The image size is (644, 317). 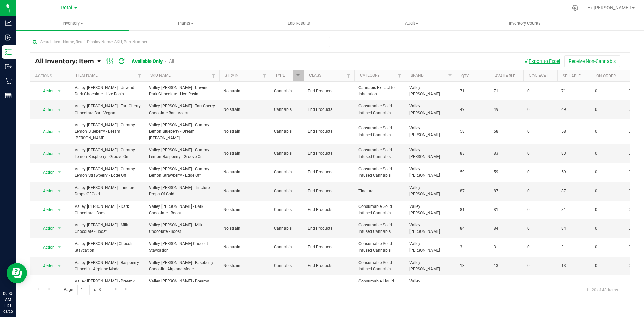 What do you see at coordinates (9, 96) in the screenshot?
I see `inline-svg: Reports` at bounding box center [9, 96].